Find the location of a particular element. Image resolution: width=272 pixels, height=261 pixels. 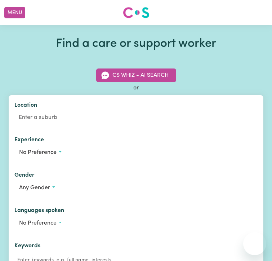

button: Worker language preferences is located at coordinates (136, 223).